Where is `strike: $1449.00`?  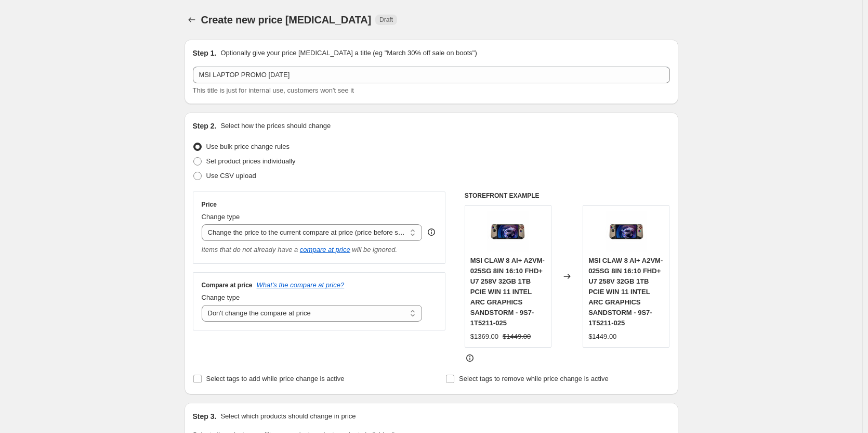 strike: $1449.00 is located at coordinates (517, 337).